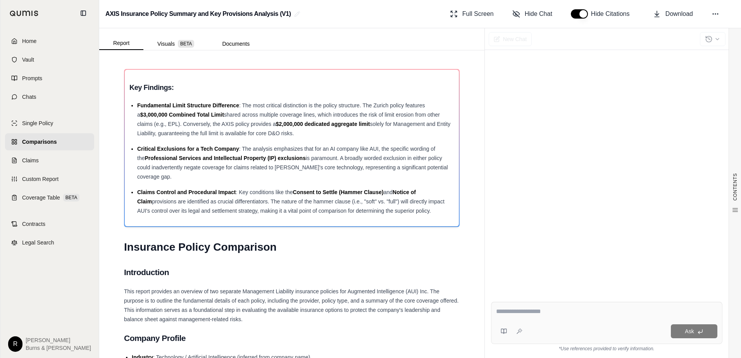  Describe the element at coordinates (176, 44) in the screenshot. I see `button: Visuals` at that location.